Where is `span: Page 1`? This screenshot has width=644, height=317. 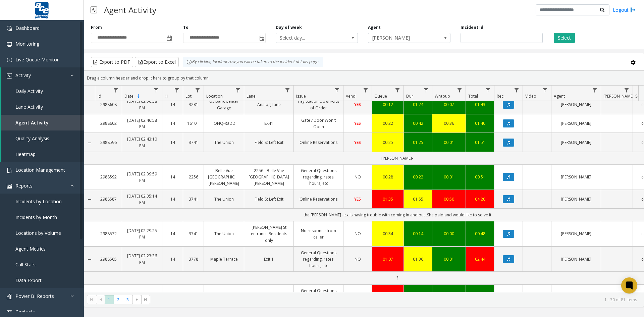 span: Page 1 is located at coordinates (109, 300).